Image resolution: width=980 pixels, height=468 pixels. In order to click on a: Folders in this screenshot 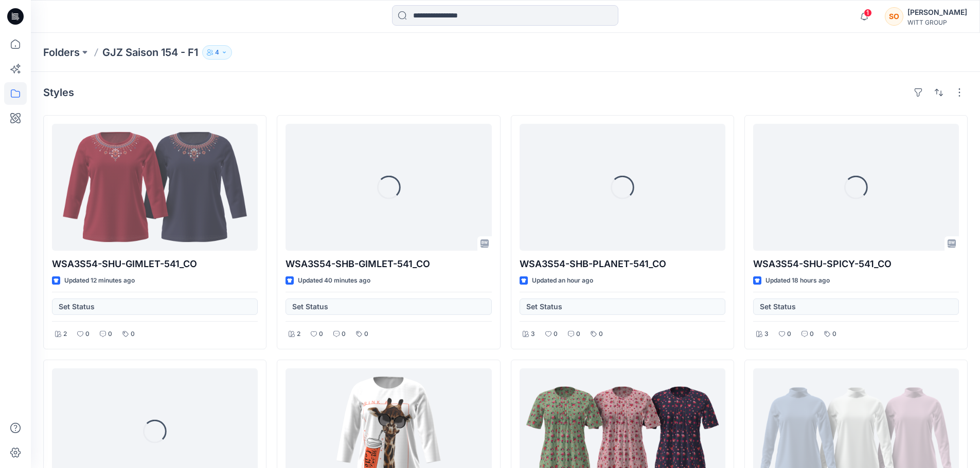, I will do `click(61, 53)`.